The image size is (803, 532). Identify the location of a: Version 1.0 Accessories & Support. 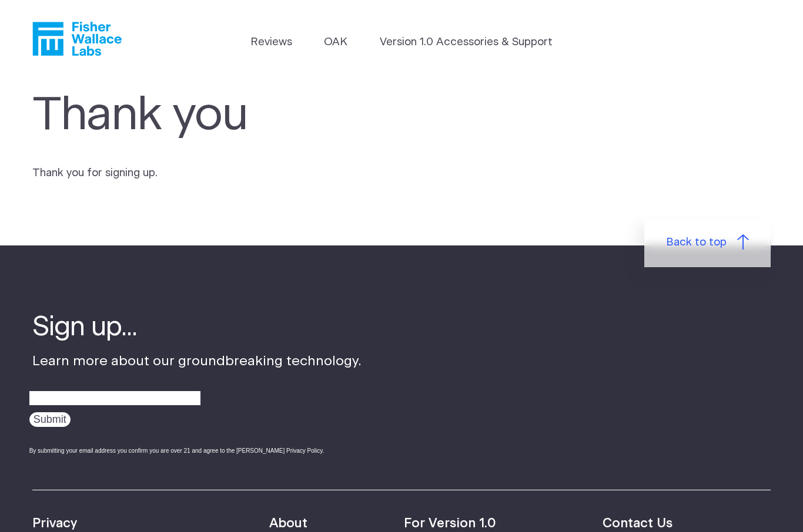
(466, 42).